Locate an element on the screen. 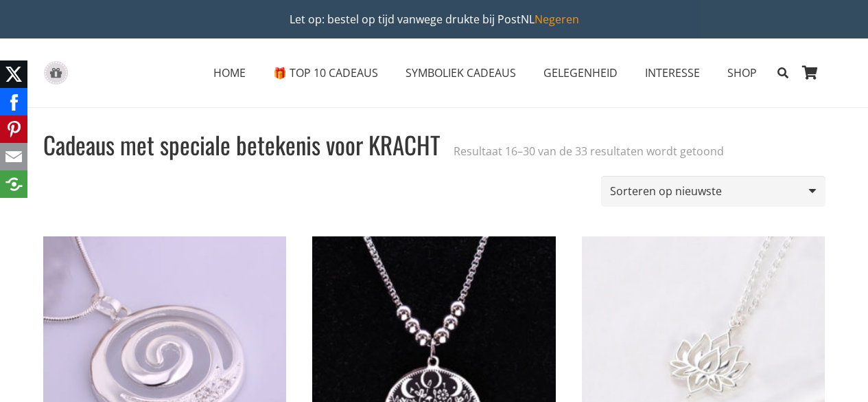 The image size is (868, 402). h1: Cadeaus met speciale betekenis voor KRACHT is located at coordinates (241, 144).